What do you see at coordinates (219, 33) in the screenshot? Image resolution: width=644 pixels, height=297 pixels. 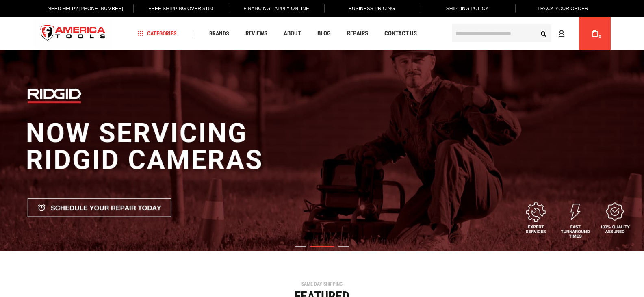 I see `a: Brands` at bounding box center [219, 33].